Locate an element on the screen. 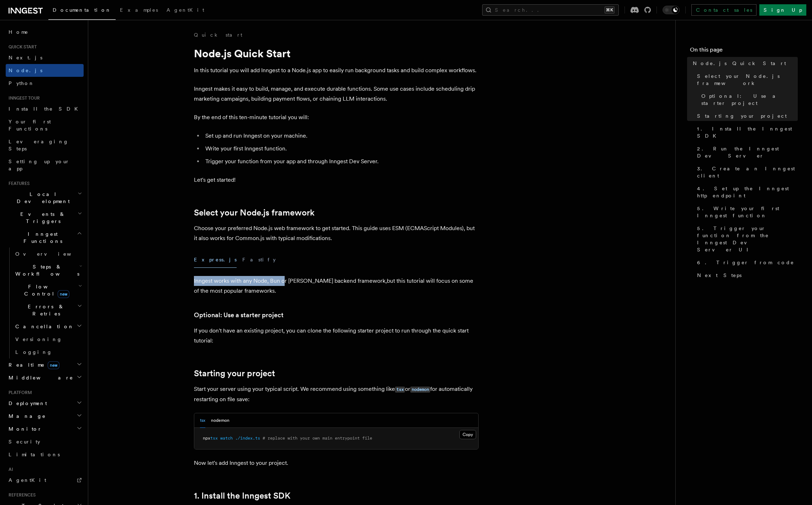 Image resolution: width=812 pixels, height=505 pixels. a: 3. Create an Inngest client is located at coordinates (746, 172).